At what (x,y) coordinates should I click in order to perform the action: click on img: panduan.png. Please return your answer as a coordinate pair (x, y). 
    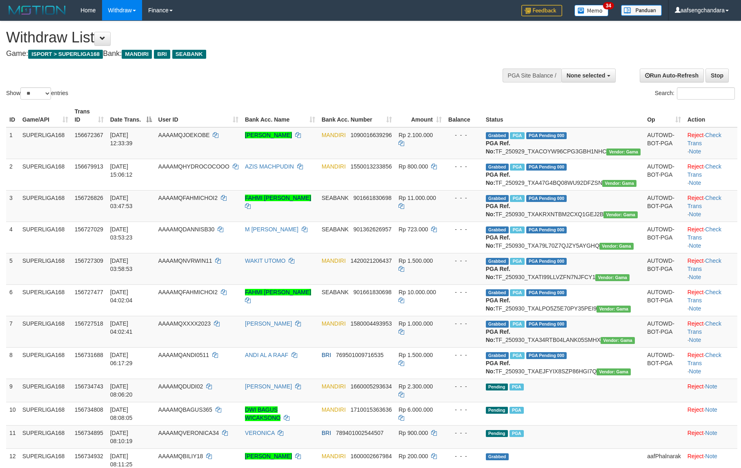
    Looking at the image, I should click on (641, 10).